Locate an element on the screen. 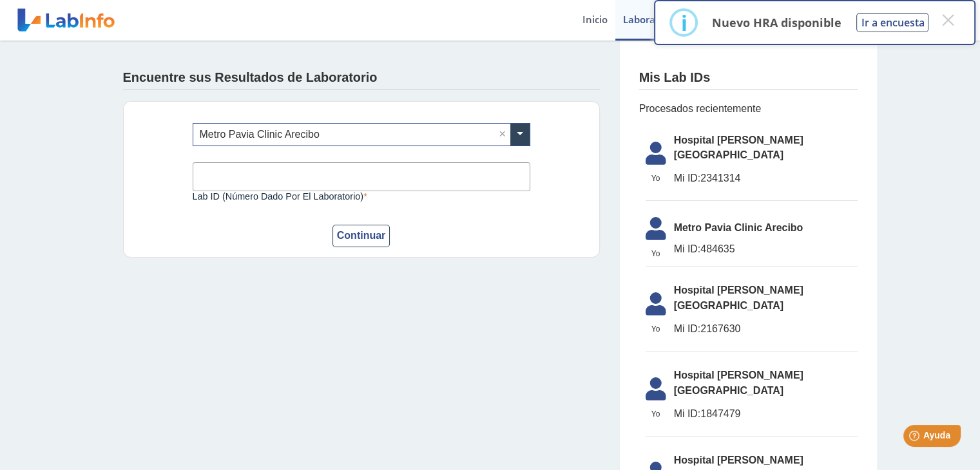  span: Ayuda is located at coordinates (72, 15).